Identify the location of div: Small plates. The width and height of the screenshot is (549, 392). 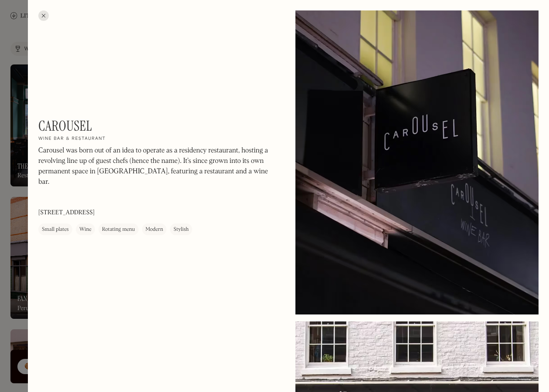
(55, 229).